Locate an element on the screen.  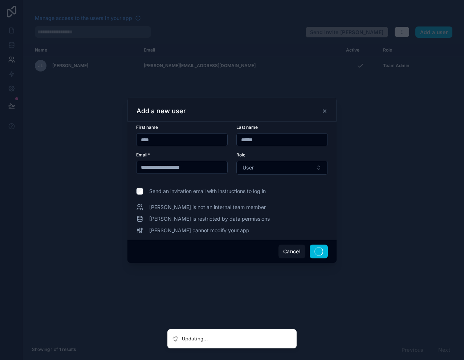
div: Updating... is located at coordinates (195, 339).